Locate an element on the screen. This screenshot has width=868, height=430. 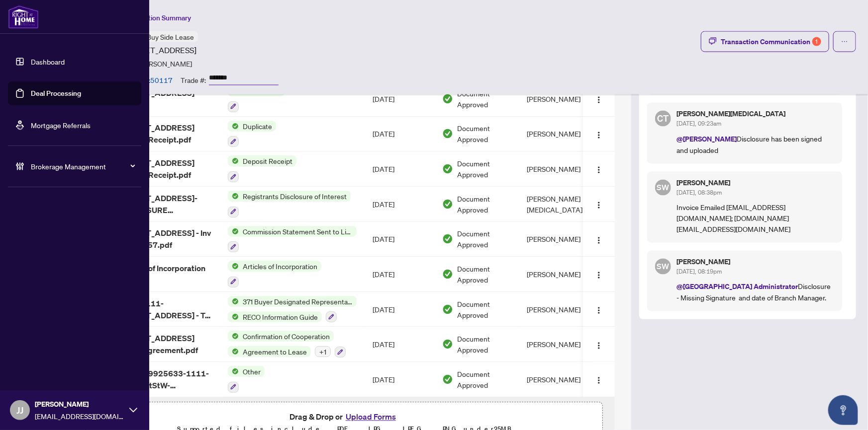
button: Status IconCommission Statement Sent to Listing Brokerage is located at coordinates (292, 239).